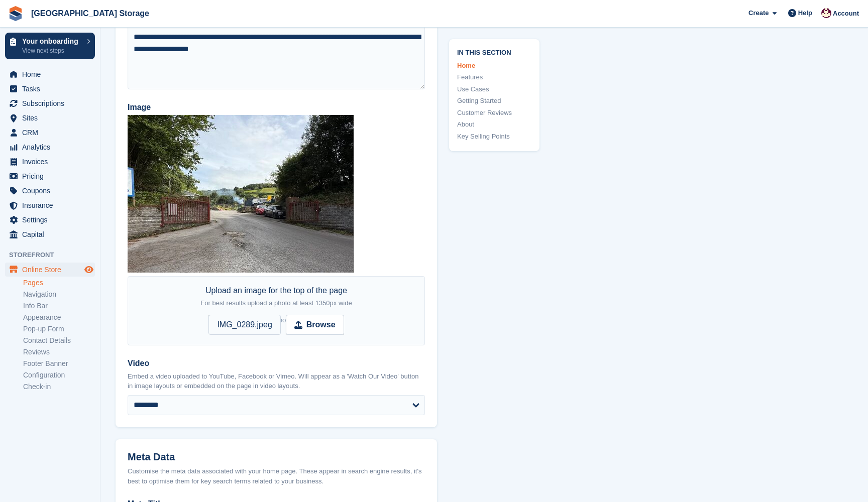 The height and width of the screenshot is (502, 868). What do you see at coordinates (244, 325) in the screenshot?
I see `span: IMG_0289.jpeg` at bounding box center [244, 325].